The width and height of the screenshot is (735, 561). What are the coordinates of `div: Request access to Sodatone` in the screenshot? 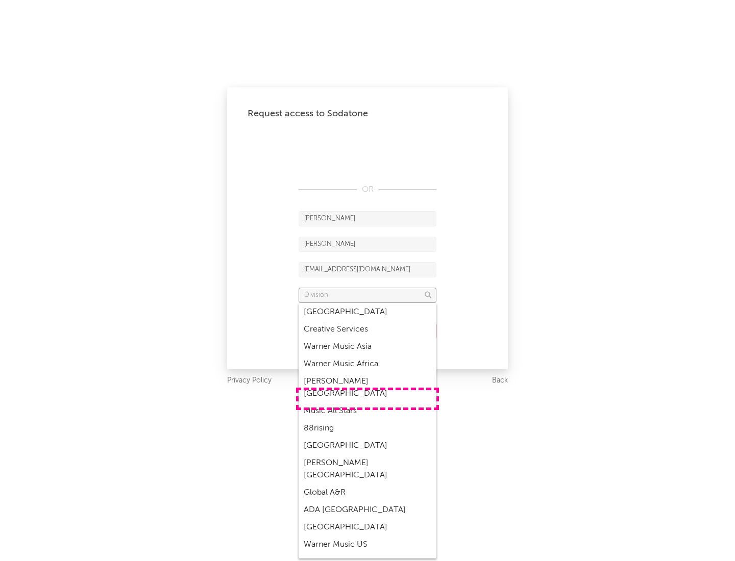 It's located at (367, 114).